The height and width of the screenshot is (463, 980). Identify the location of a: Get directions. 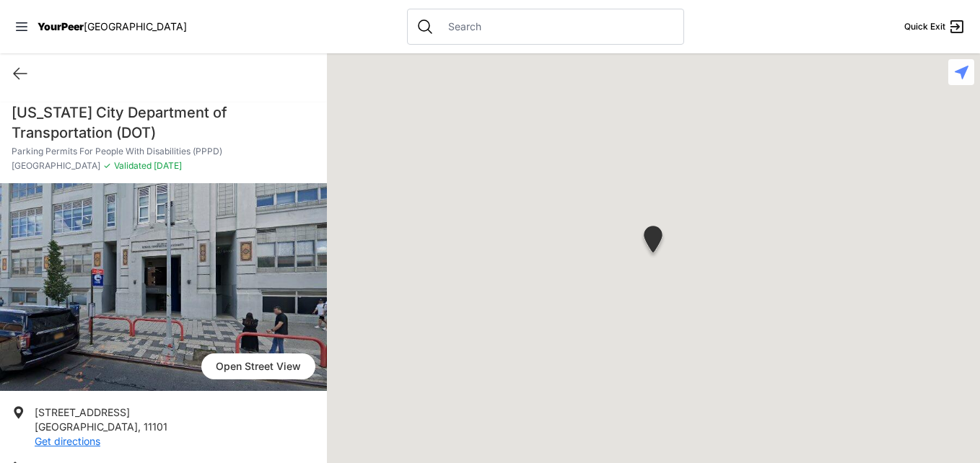
(67, 440).